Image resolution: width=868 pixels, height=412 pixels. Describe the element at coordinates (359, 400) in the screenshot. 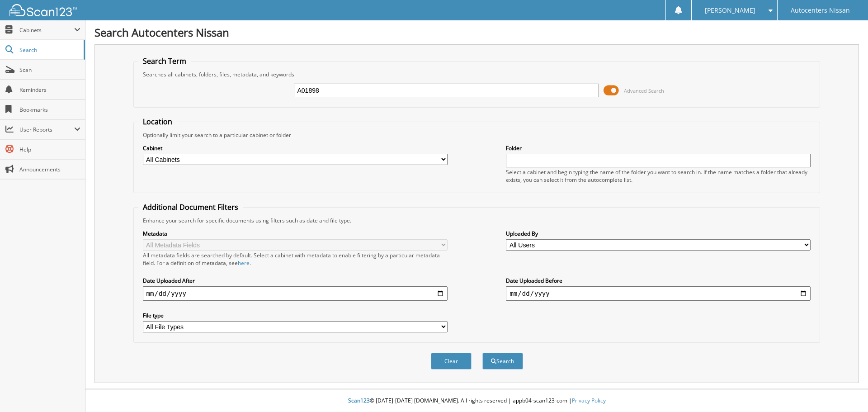

I see `span: Scan123` at that location.